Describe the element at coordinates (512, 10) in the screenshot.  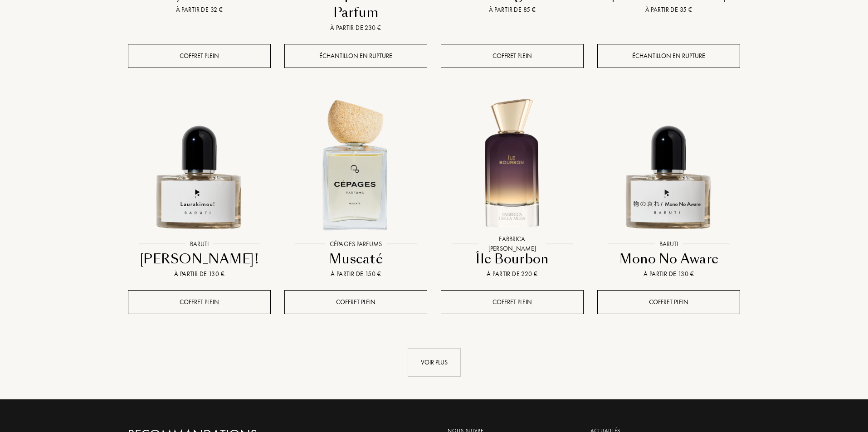
I see `div: À partir de 85 €` at that location.